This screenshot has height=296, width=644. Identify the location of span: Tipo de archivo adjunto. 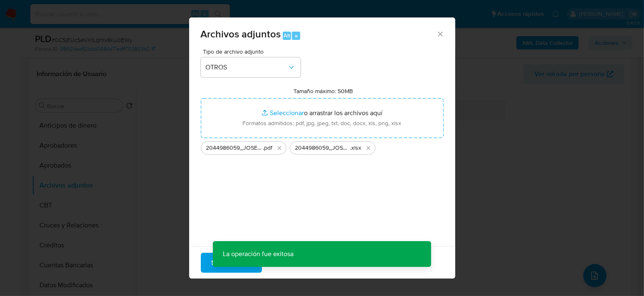
(253, 52).